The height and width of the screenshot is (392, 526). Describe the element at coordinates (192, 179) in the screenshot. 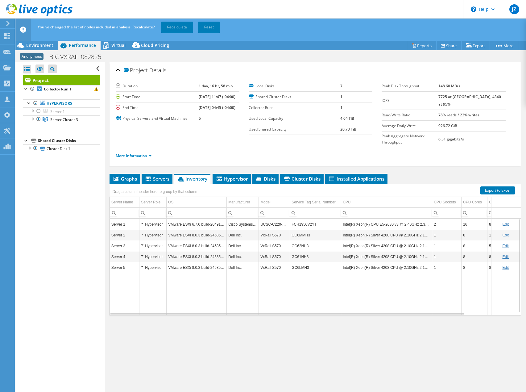

I see `span: Inventory` at that location.